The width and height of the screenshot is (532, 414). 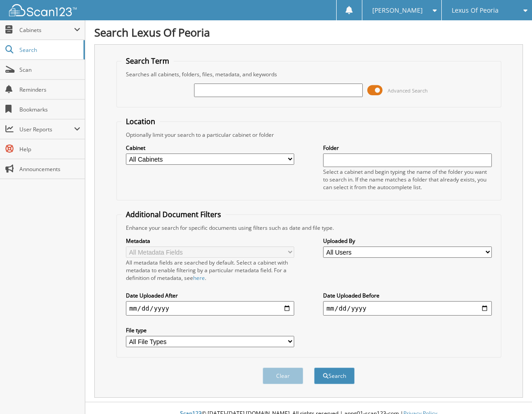 I want to click on div: Optionally limit your search to a particular cabinet or folder, so click(x=309, y=134).